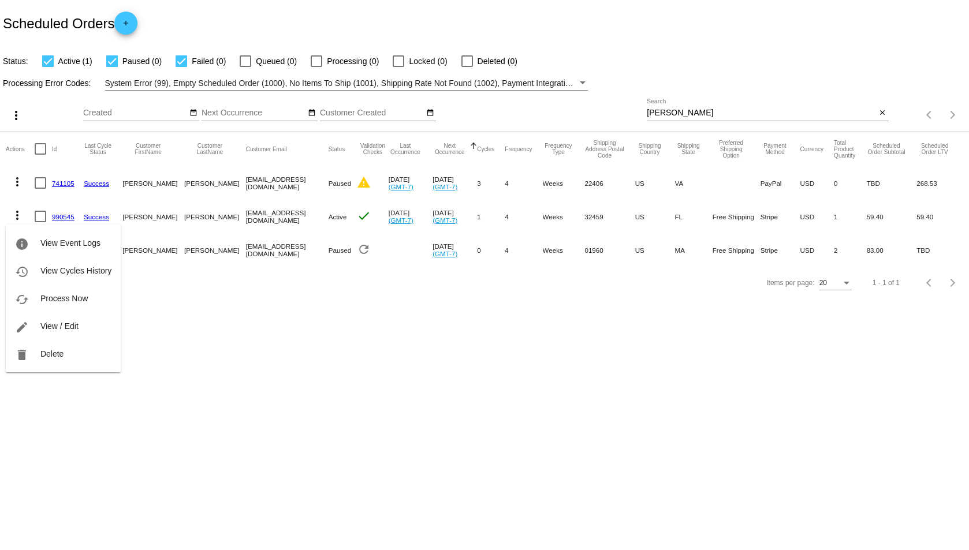 The image size is (969, 550). I want to click on mat-icon: cached, so click(22, 300).